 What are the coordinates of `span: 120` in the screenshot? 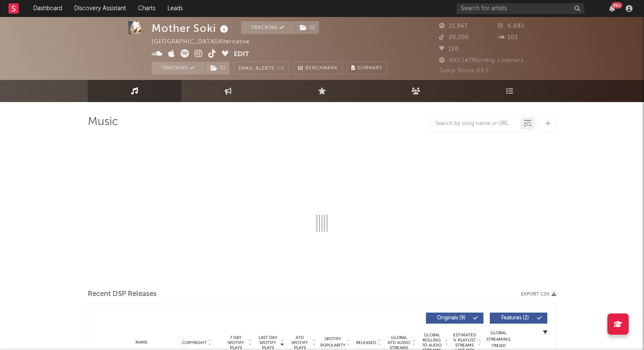 It's located at (449, 49).